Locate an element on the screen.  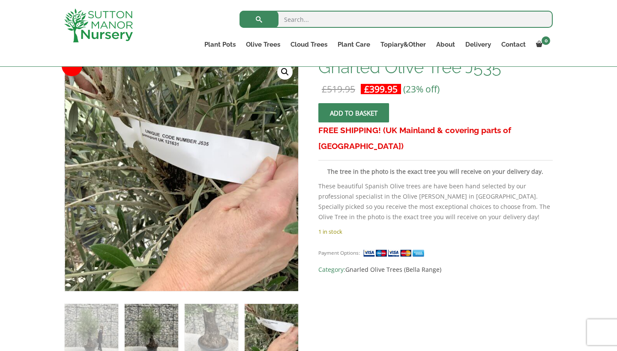
a: Cloud Trees is located at coordinates (309, 45).